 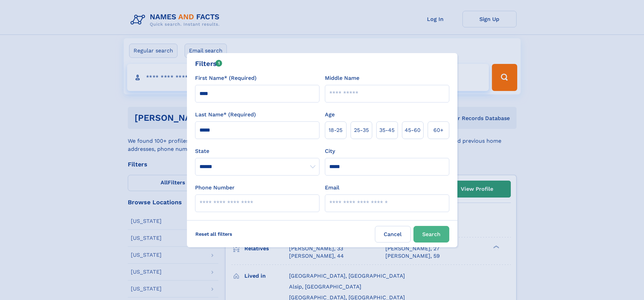 I want to click on label: Phone Number, so click(x=215, y=187).